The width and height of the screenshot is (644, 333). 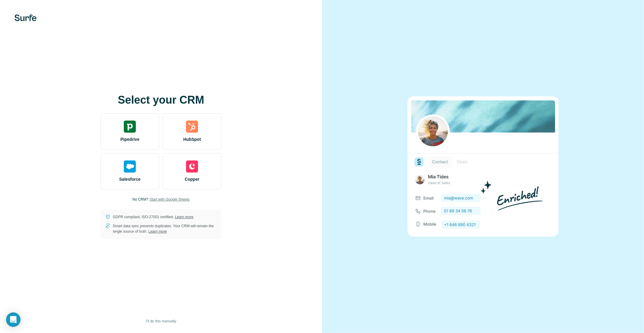 What do you see at coordinates (192, 126) in the screenshot?
I see `img: hubspot's logo` at bounding box center [192, 126].